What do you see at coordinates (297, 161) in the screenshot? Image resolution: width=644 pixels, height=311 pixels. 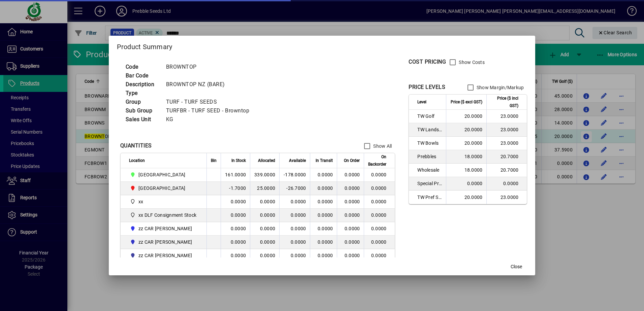 I see `span: Available` at bounding box center [297, 161].